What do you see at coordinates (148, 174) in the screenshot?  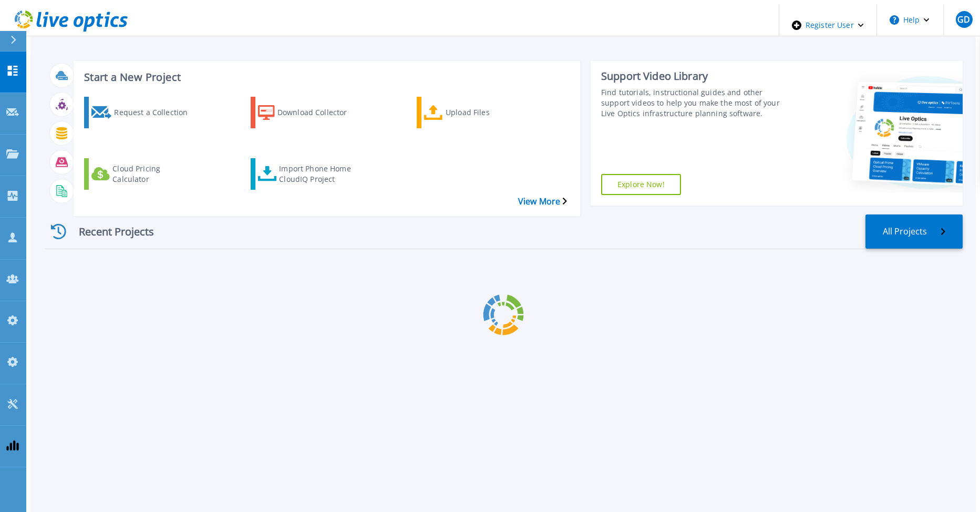 I see `a: Cloud Pricing Calculator` at bounding box center [148, 174].